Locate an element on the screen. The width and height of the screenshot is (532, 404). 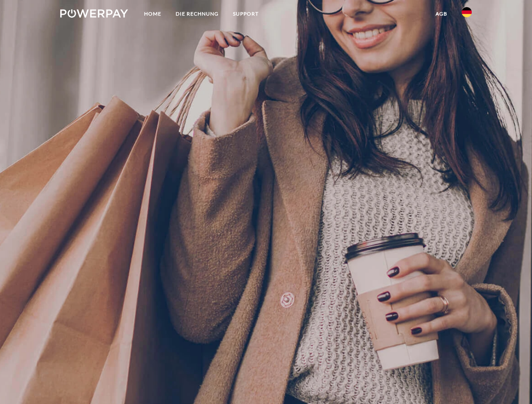
a: Home is located at coordinates (153, 14).